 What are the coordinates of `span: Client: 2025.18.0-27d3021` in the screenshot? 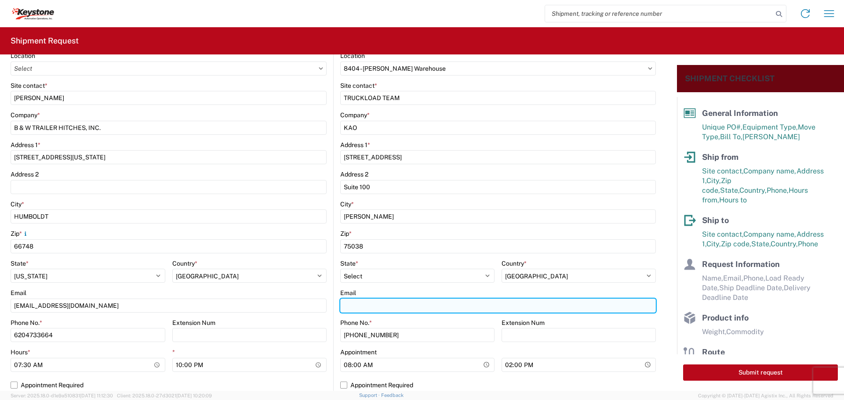 It's located at (164, 396).